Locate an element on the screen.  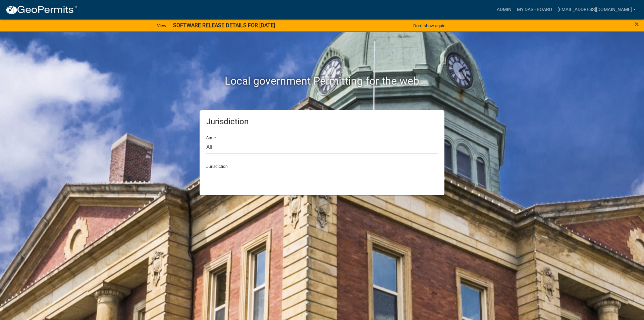
a: My Dashboard is located at coordinates (535, 10).